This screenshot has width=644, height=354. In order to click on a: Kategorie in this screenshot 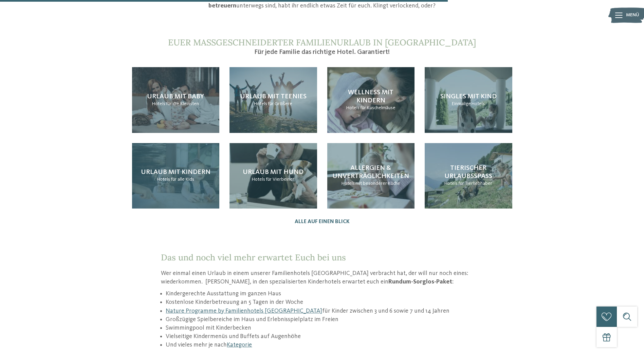, I will do `click(240, 345)`.